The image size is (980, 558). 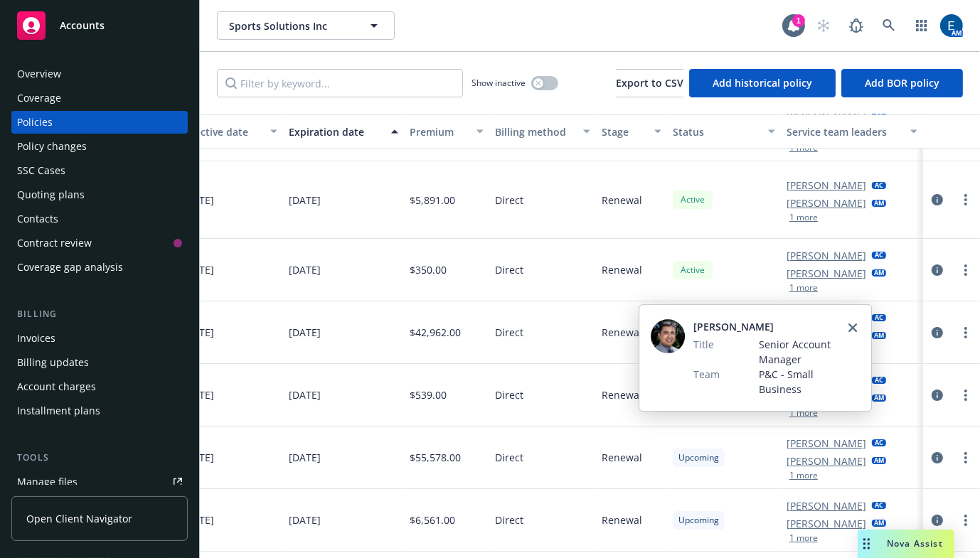 I want to click on a: Start snowing, so click(x=824, y=26).